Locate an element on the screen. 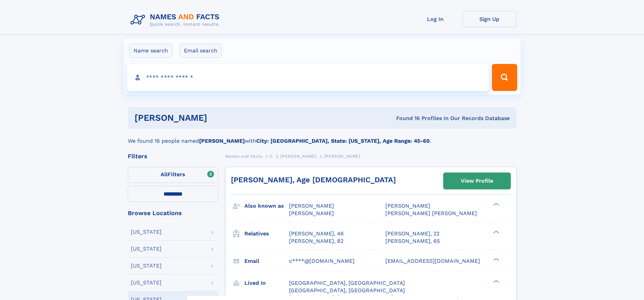 The width and height of the screenshot is (644, 300). div: View Profile is located at coordinates (477, 181).